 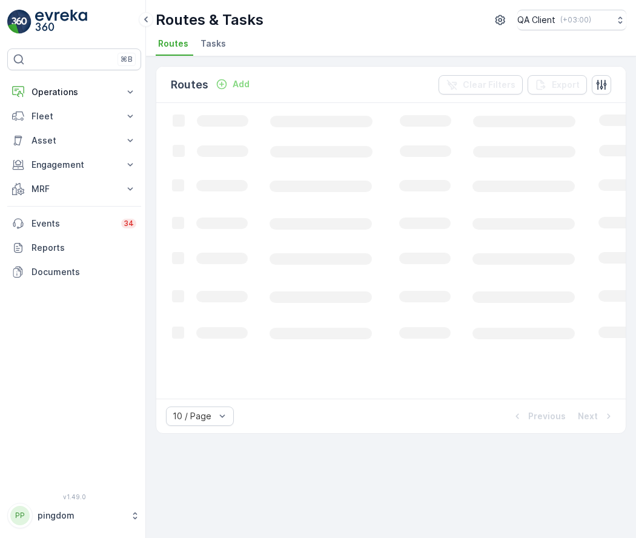 What do you see at coordinates (19, 22) in the screenshot?
I see `img: logo` at bounding box center [19, 22].